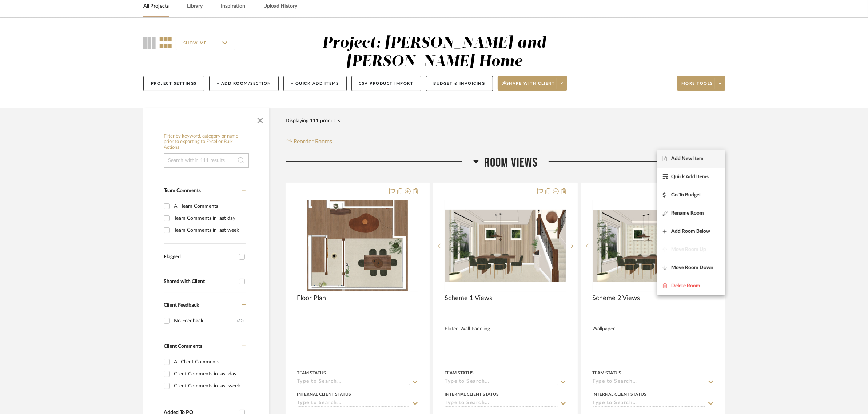 The width and height of the screenshot is (868, 414). I want to click on span: Rename Room, so click(688, 213).